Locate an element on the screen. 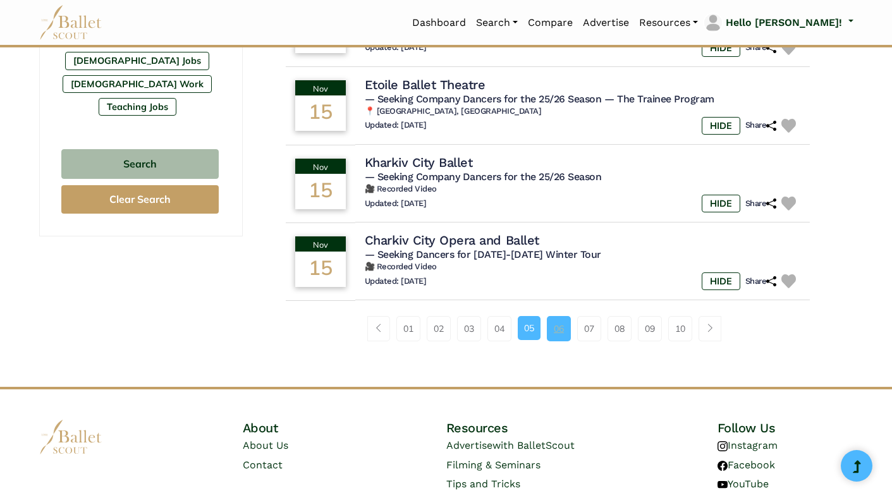 This screenshot has height=493, width=892. h4: Etoile Ballet Theatre is located at coordinates (425, 85).